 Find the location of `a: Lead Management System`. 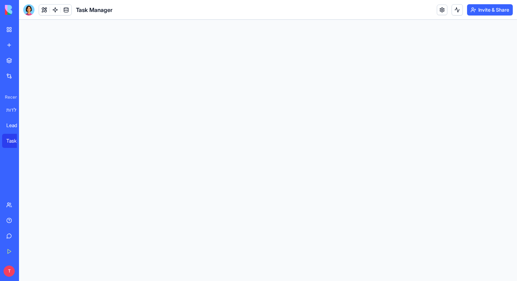

a: Lead Management System is located at coordinates (16, 125).